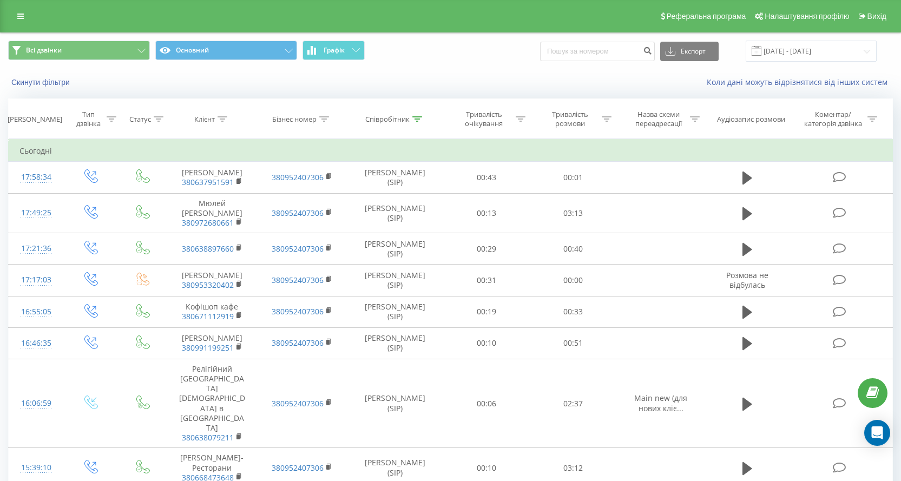 Image resolution: width=901 pixels, height=481 pixels. Describe the element at coordinates (334, 50) in the screenshot. I see `span: Графік` at that location.